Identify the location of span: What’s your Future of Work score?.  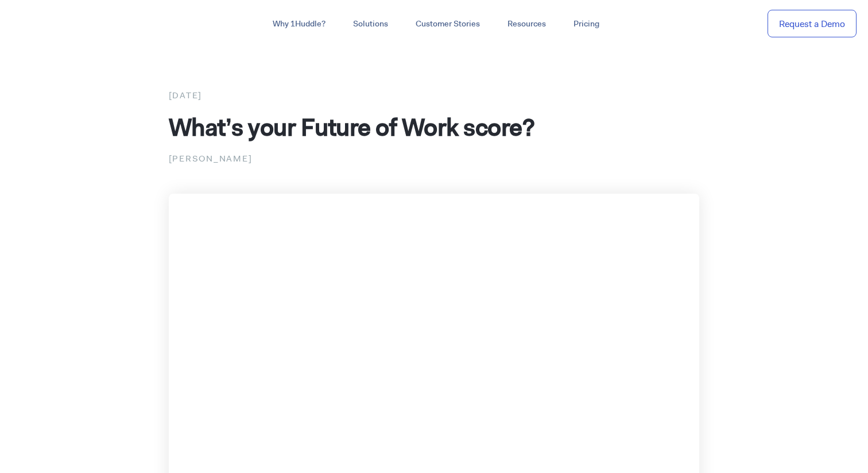
(352, 127).